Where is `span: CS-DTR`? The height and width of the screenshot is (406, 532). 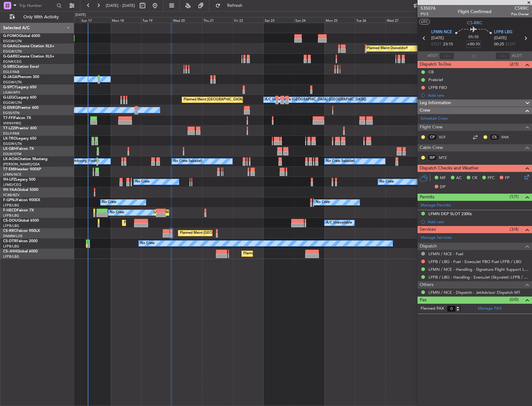
span: CS-DTR is located at coordinates (9, 241).